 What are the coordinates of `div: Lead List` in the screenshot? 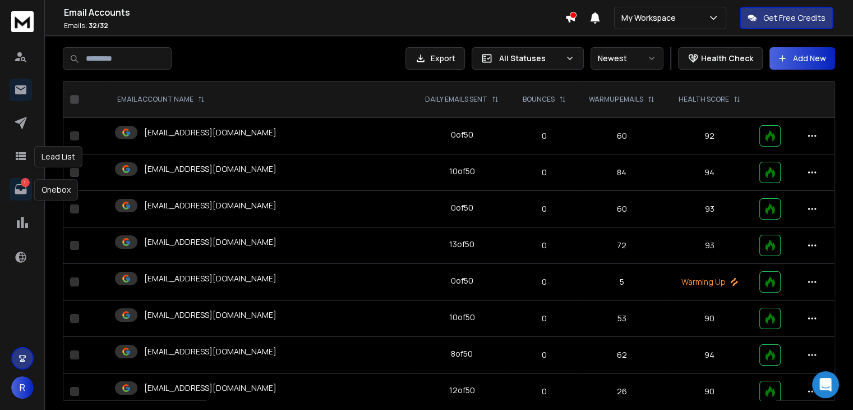 It's located at (58, 157).